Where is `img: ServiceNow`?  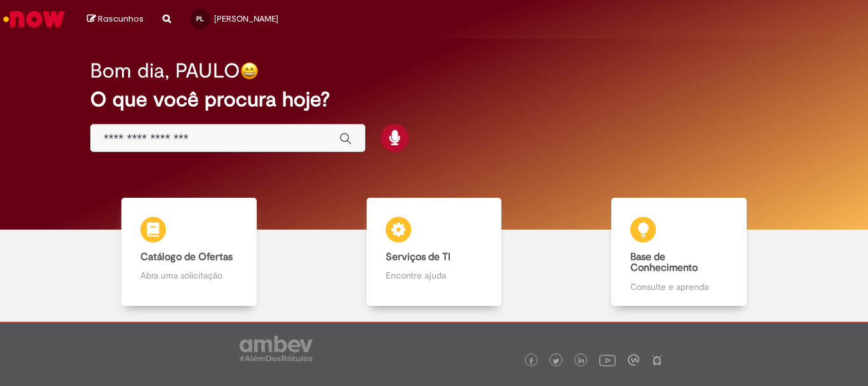 img: ServiceNow is located at coordinates (34, 19).